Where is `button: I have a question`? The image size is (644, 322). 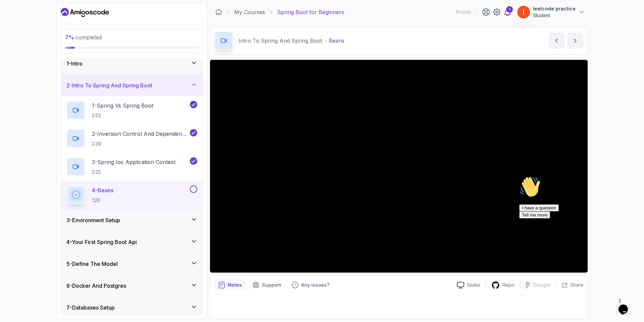
button: I have a question is located at coordinates (22, 34).